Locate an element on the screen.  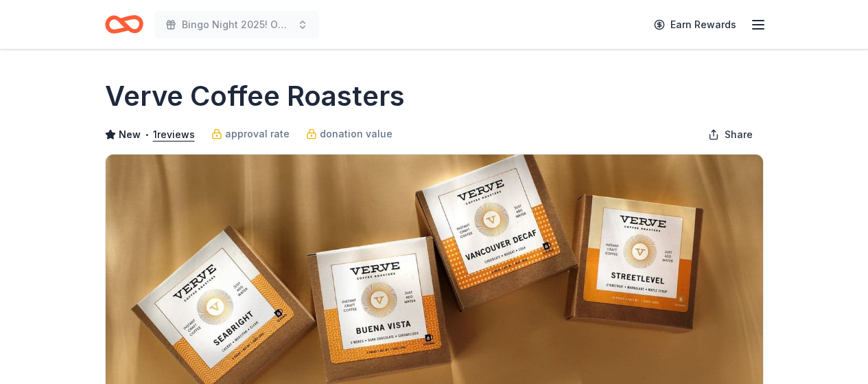
button: Bingo Night 2025! Our House has Heart! is located at coordinates (236, 25).